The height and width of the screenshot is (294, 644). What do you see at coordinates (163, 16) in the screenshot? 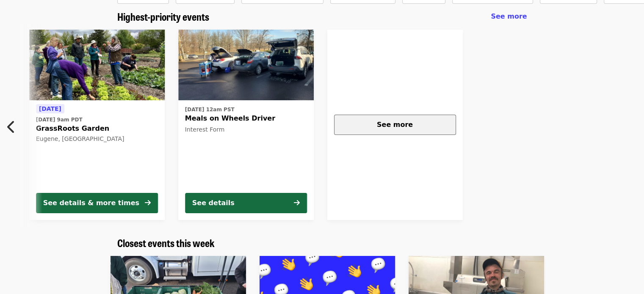
I see `a: Highest-priority events` at bounding box center [163, 16].